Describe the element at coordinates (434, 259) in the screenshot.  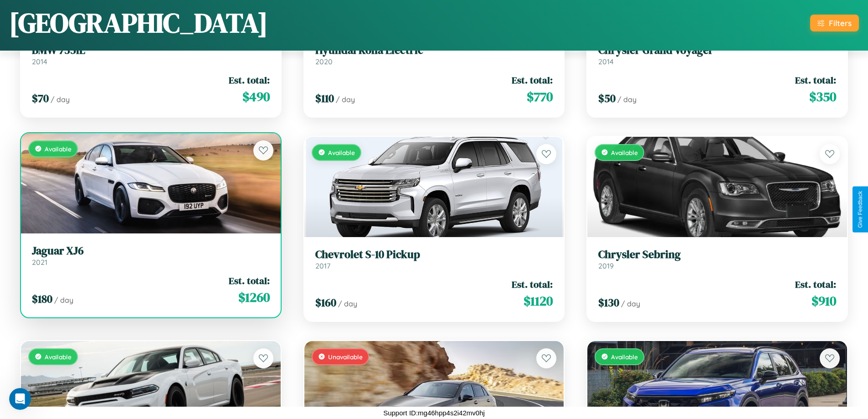
I see `a: Chevrolet S-10 Pickup2017` at that location.